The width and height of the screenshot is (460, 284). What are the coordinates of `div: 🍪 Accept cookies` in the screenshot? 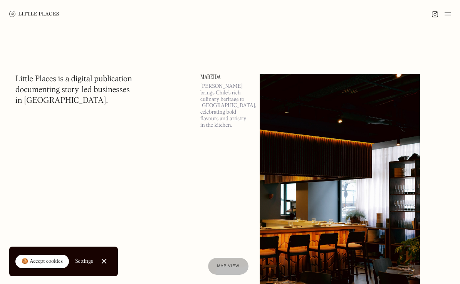 It's located at (42, 261).